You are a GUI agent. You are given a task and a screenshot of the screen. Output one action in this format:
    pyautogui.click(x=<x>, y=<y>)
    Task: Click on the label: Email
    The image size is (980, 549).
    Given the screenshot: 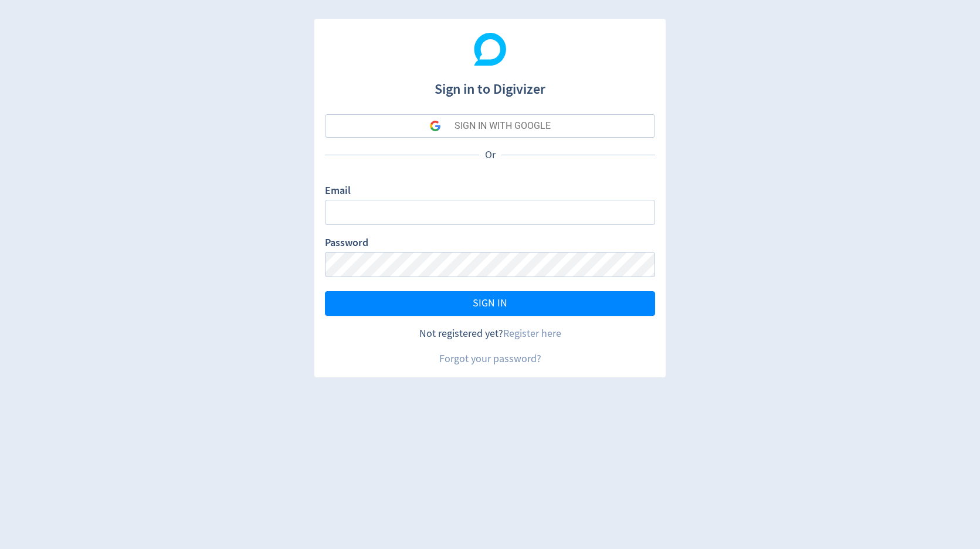 What is the action you would take?
    pyautogui.click(x=338, y=191)
    